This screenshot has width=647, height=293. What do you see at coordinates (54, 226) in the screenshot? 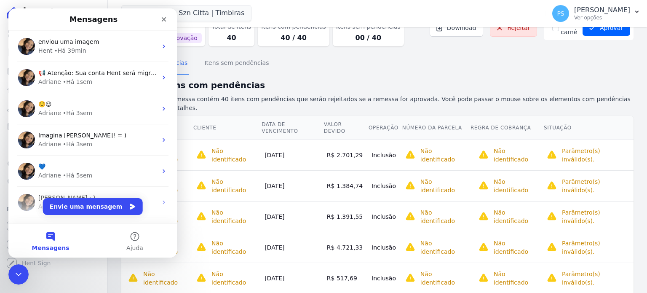
I see `a: Recebíveis` at bounding box center [54, 226].